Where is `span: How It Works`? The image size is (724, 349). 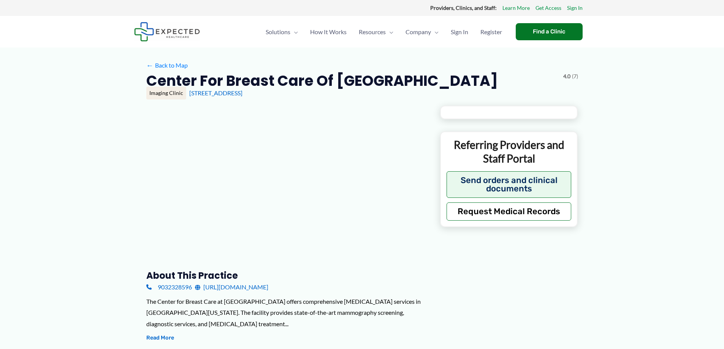
span: How It Works is located at coordinates (328, 32).